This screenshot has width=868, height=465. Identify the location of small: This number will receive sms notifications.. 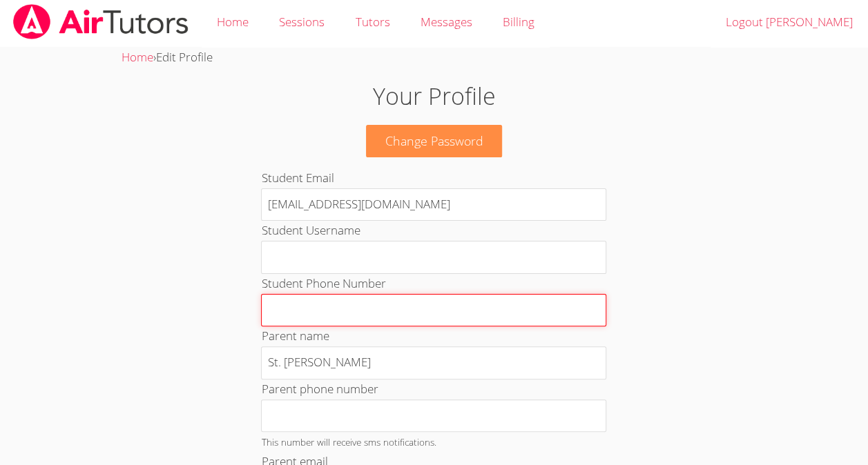
(348, 441).